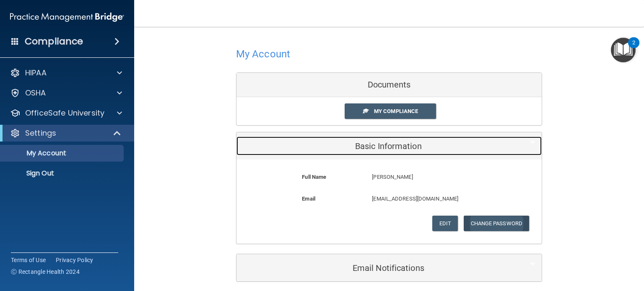 The image size is (644, 291). What do you see at coordinates (308, 198) in the screenshot?
I see `b: Email` at bounding box center [308, 198].